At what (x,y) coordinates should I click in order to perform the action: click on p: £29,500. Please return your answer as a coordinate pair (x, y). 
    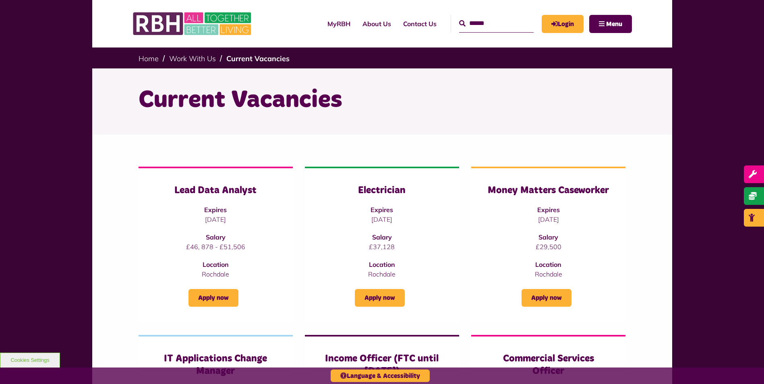
    Looking at the image, I should click on (548, 247).